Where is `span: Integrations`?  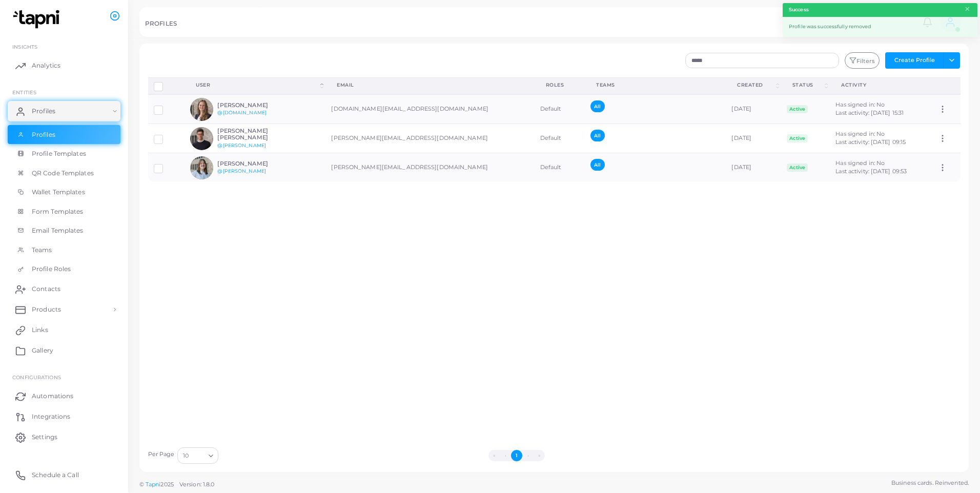
span: Integrations is located at coordinates (51, 417).